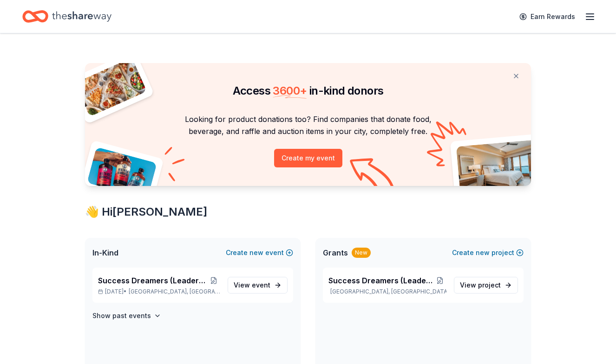  I want to click on img: Pizza, so click(111, 88).